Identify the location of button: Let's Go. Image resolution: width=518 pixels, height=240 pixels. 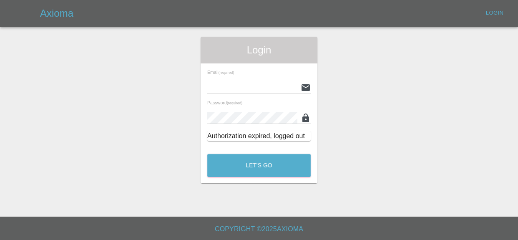
(259, 165).